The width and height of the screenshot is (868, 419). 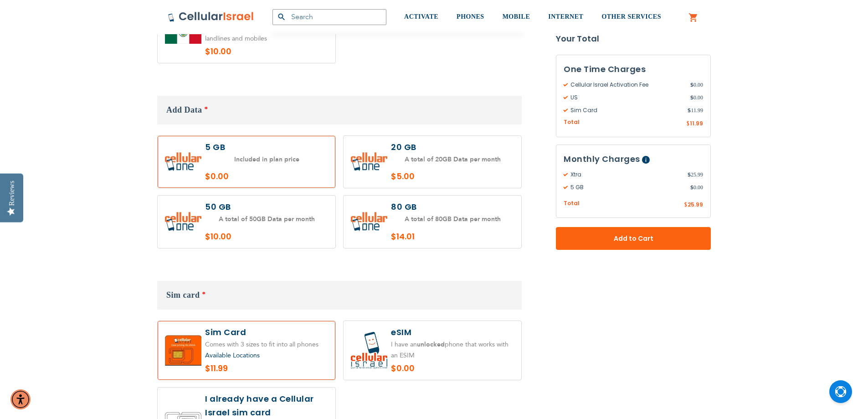 What do you see at coordinates (12, 193) in the screenshot?
I see `div: Reviews` at bounding box center [12, 193].